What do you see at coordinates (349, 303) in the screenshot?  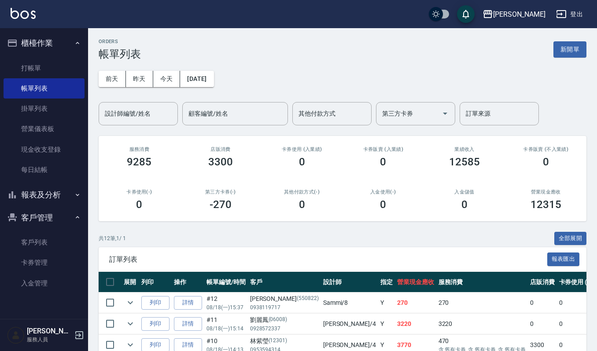 I see `td: Sammi /8` at bounding box center [349, 303].